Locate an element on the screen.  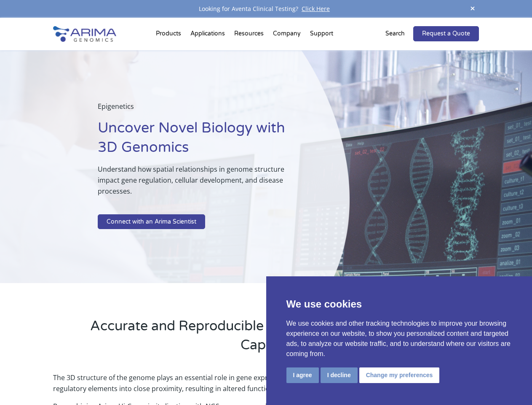
button: I decline is located at coordinates (339, 375).